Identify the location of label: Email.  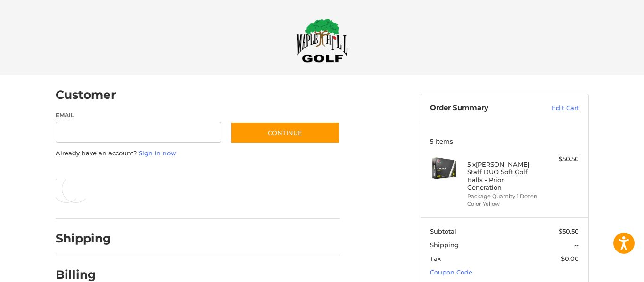
(138, 115).